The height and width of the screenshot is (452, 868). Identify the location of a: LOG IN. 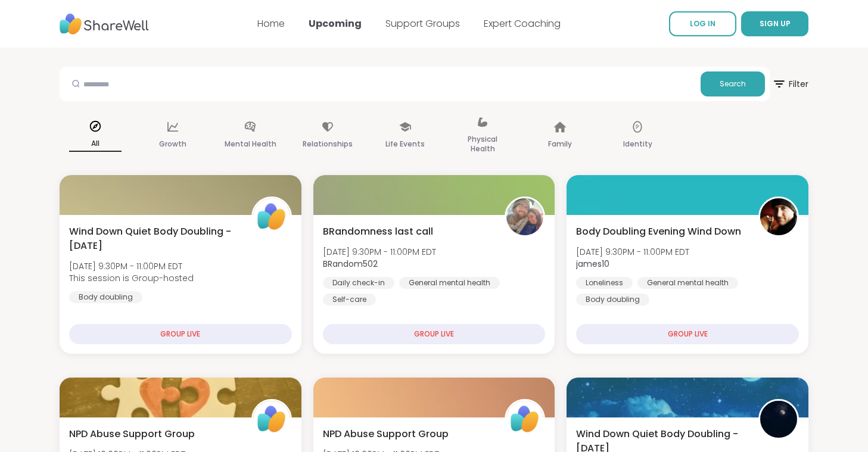
(702, 24).